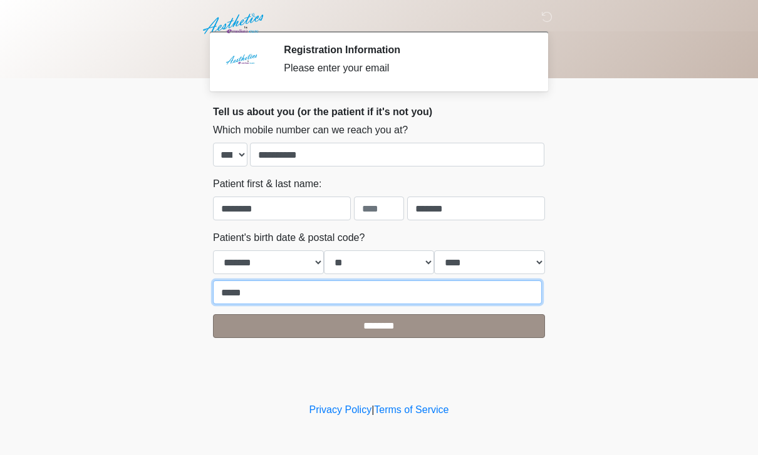  What do you see at coordinates (234, 24) in the screenshot?
I see `img: Aesthetics by Emediate Cure Logo` at bounding box center [234, 24].